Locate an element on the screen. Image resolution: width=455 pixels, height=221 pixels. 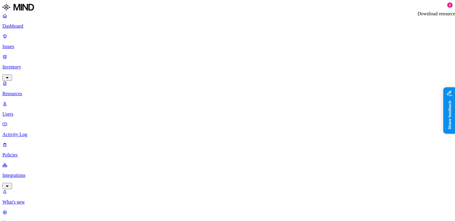
p: What's new is located at coordinates (227, 203).